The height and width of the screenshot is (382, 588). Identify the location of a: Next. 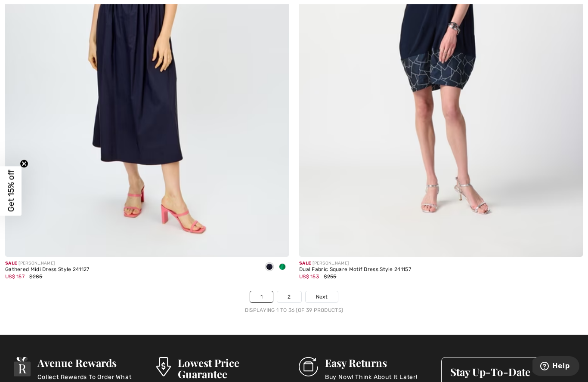
(322, 297).